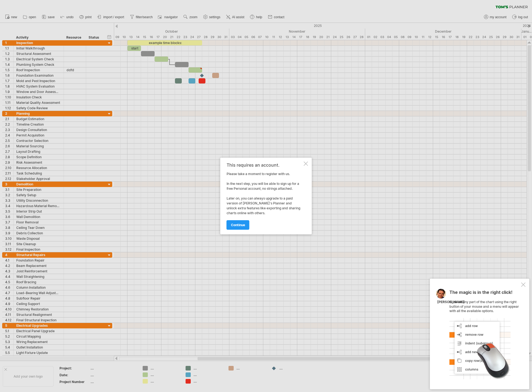 The width and height of the screenshot is (532, 392). I want to click on a: continue, so click(238, 225).